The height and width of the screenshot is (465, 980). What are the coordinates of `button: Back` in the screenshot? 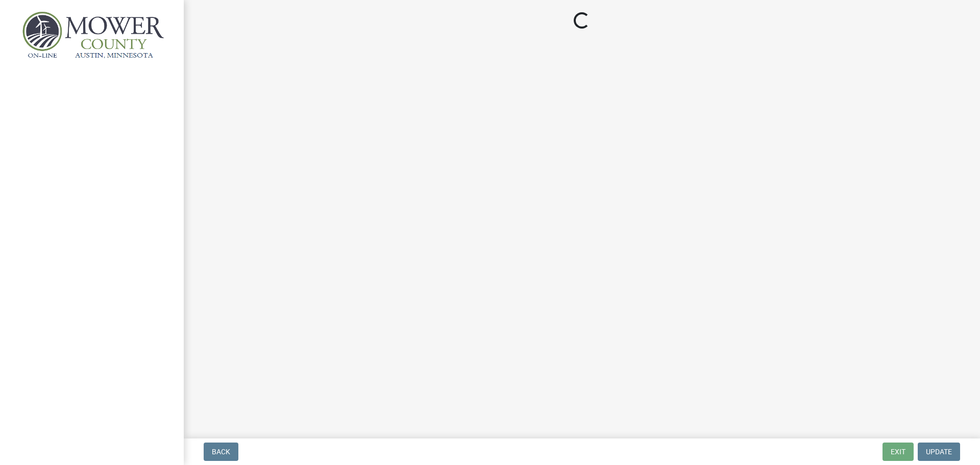 It's located at (221, 452).